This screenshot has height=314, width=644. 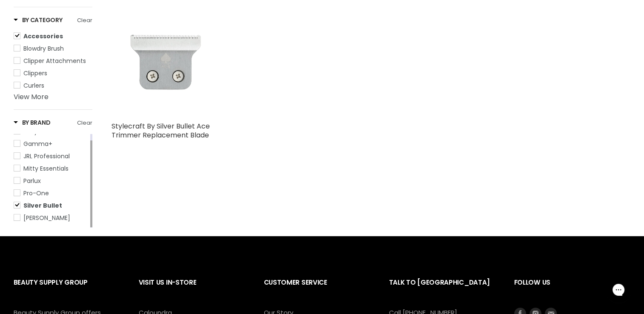 What do you see at coordinates (52, 48) in the screenshot?
I see `a: Blowdry Brush` at bounding box center [52, 48].